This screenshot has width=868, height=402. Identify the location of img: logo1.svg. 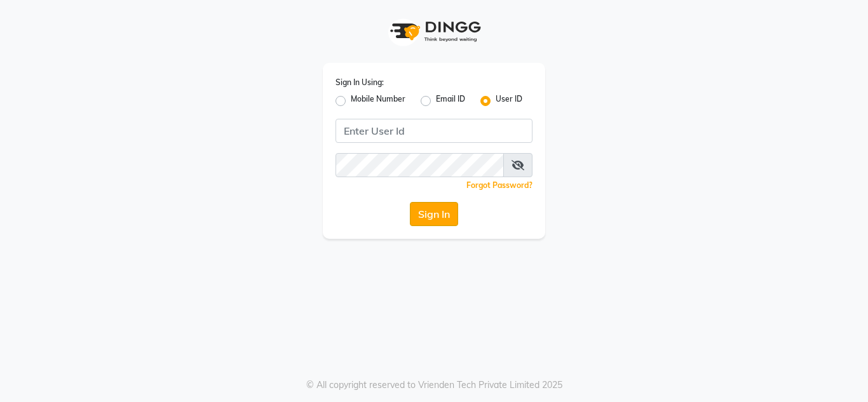
(434, 31).